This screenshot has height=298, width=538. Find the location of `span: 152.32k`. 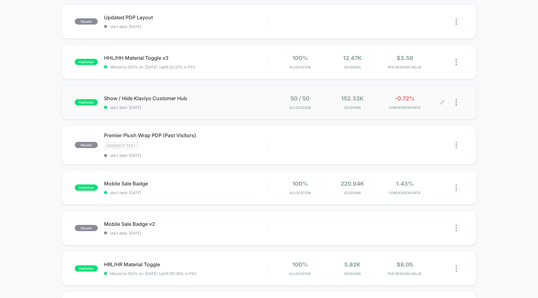

span: 152.32k is located at coordinates (352, 98).